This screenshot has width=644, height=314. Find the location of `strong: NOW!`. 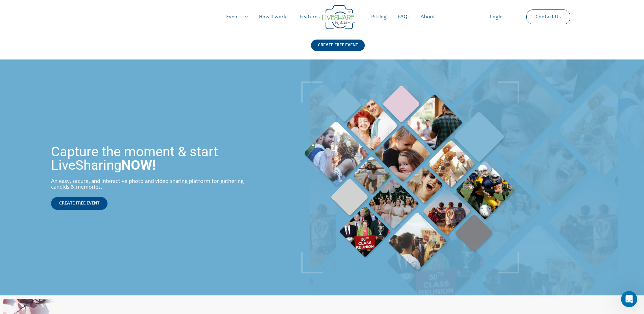

strong: NOW! is located at coordinates (139, 165).